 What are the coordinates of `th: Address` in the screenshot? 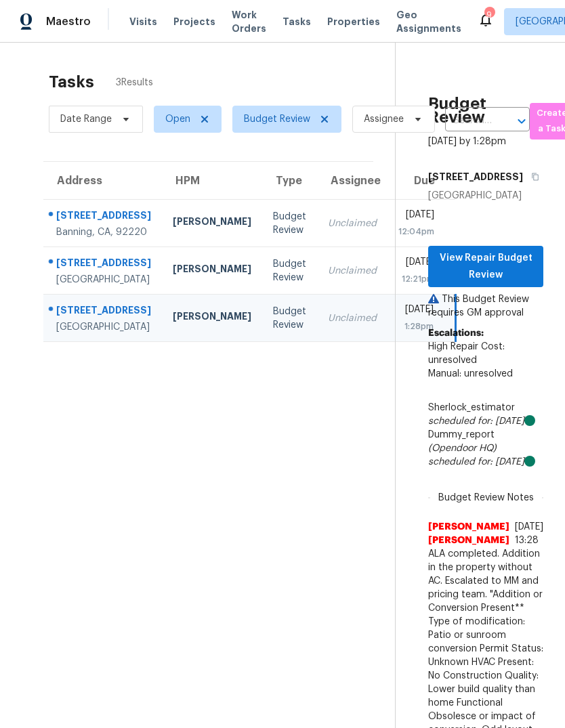 It's located at (103, 181).